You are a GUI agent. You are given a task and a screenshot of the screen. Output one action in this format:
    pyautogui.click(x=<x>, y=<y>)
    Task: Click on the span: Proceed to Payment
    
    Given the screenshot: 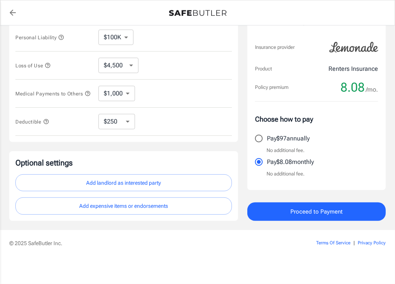 What is the action you would take?
    pyautogui.click(x=317, y=212)
    